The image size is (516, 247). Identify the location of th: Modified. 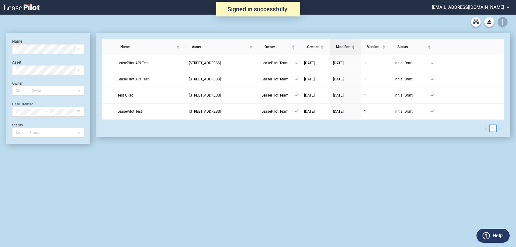
(346, 47).